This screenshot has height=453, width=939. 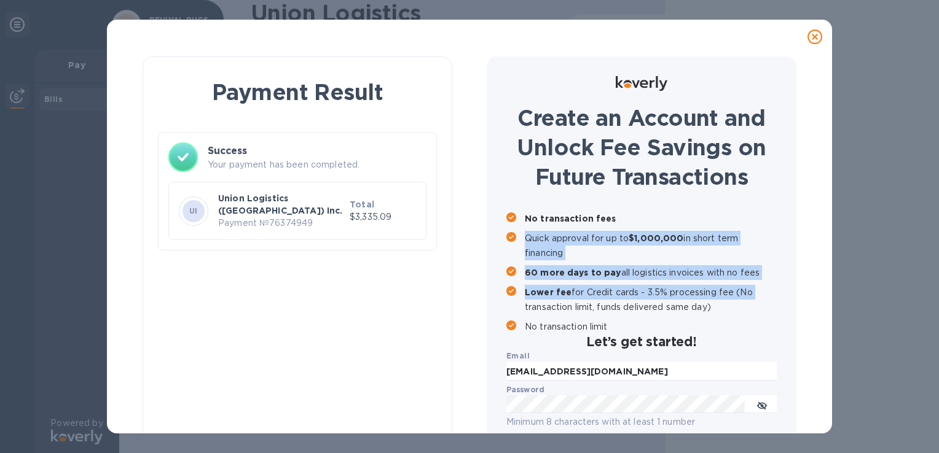 What do you see at coordinates (651, 273) in the screenshot?
I see `p: all logistics invoices with no fees` at bounding box center [651, 273].